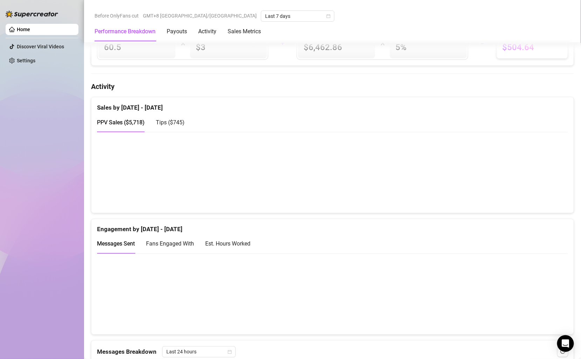 This screenshot has height=359, width=581. I want to click on div: Activity, so click(207, 32).